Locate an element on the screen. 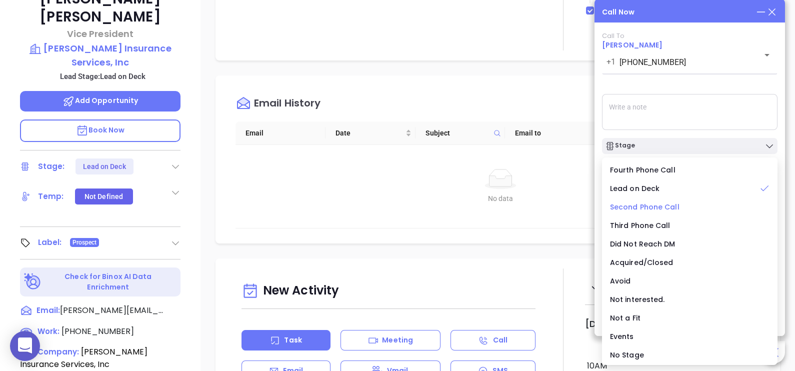 This screenshot has height=371, width=795. span: Events is located at coordinates (622, 337).